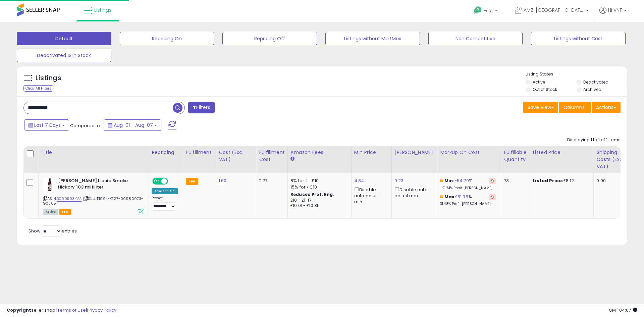 This screenshot has width=644, height=317. Describe the element at coordinates (399, 181) in the screenshot. I see `a: 9.23` at that location.